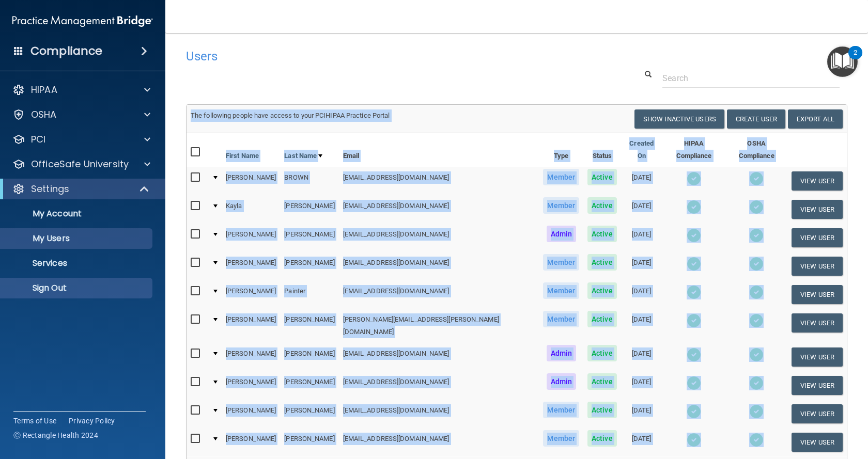 The width and height of the screenshot is (868, 459). I want to click on a: Terms of Use, so click(35, 421).